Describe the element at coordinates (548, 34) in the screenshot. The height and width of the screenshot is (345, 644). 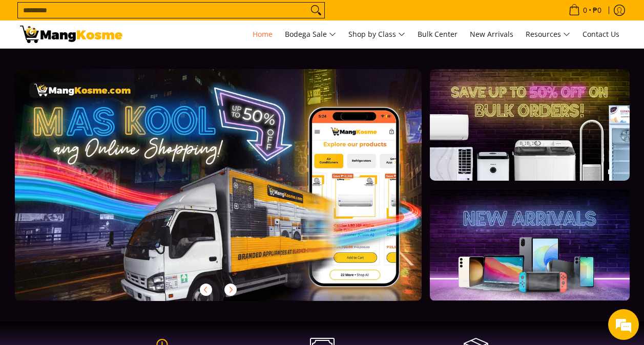
I see `a: Resources` at that location.